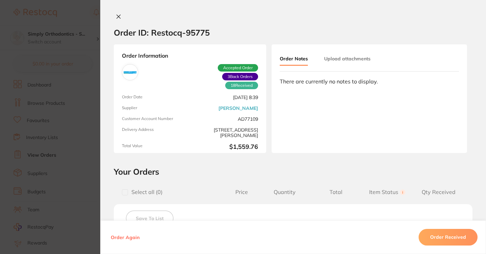 The height and width of the screenshot is (254, 486). I want to click on button: Save To List, so click(150, 218).